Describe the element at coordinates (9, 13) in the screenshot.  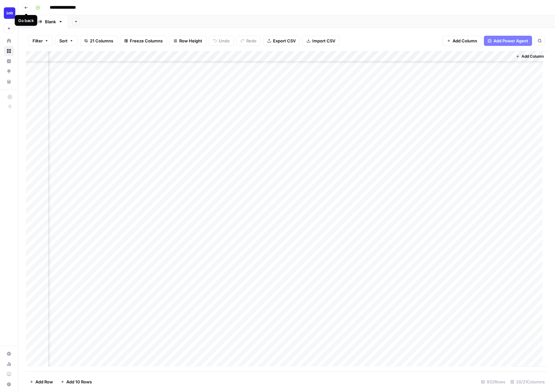
I see `button: Workspace: Lob` at that location.